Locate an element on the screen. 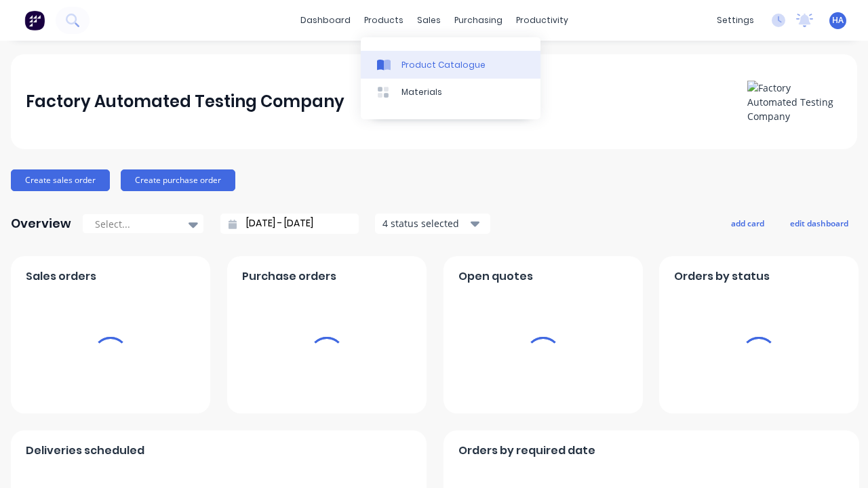 Image resolution: width=868 pixels, height=488 pixels. span: Open quotes is located at coordinates (496, 277).